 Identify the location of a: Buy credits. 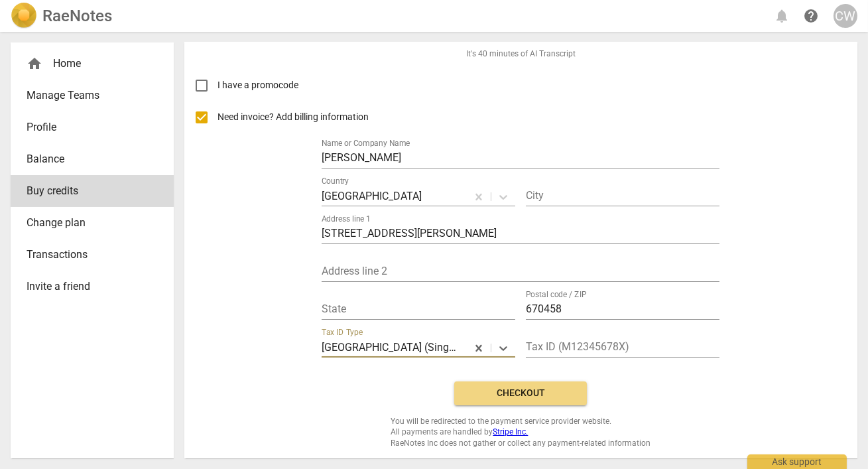
(92, 191).